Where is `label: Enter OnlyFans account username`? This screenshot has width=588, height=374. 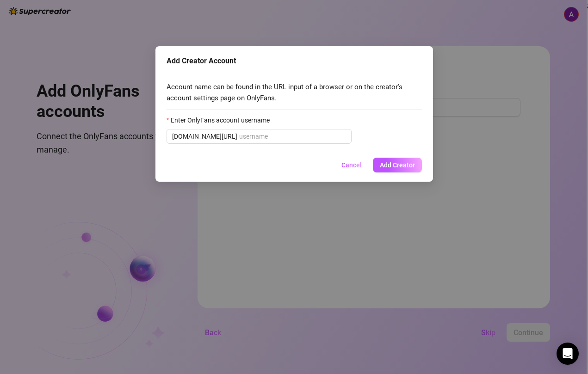 label: Enter OnlyFans account username is located at coordinates (221, 120).